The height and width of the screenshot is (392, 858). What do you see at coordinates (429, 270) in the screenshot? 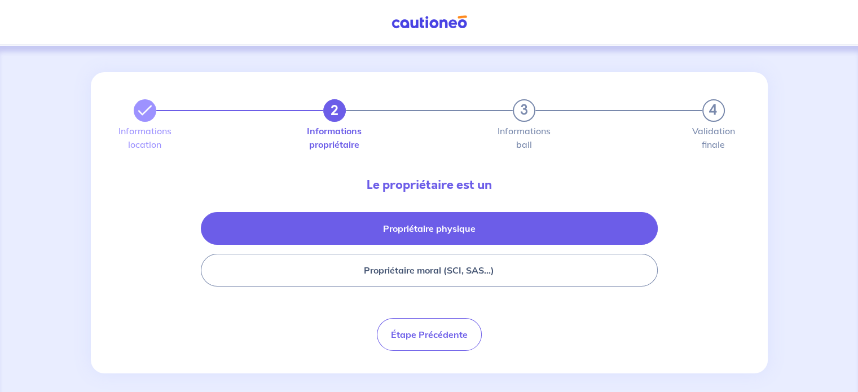
I see `button: Propriétaire moral (SCI, SAS...)` at bounding box center [429, 270].